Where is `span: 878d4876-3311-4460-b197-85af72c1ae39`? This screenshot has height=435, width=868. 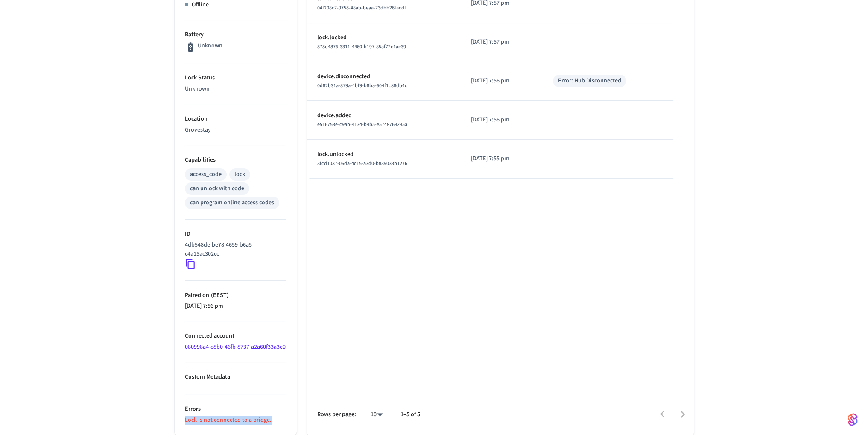 span: 878d4876-3311-4460-b197-85af72c1ae39 is located at coordinates (361, 47).